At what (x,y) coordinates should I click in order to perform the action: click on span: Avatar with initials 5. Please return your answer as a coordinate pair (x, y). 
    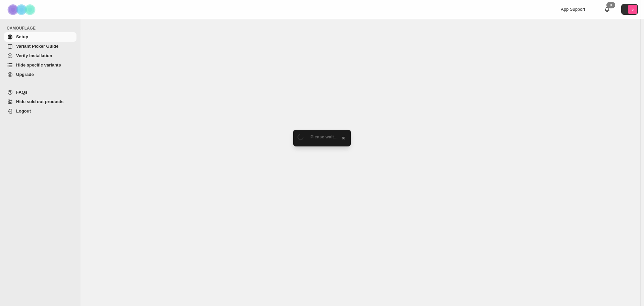
    Looking at the image, I should click on (633, 9).